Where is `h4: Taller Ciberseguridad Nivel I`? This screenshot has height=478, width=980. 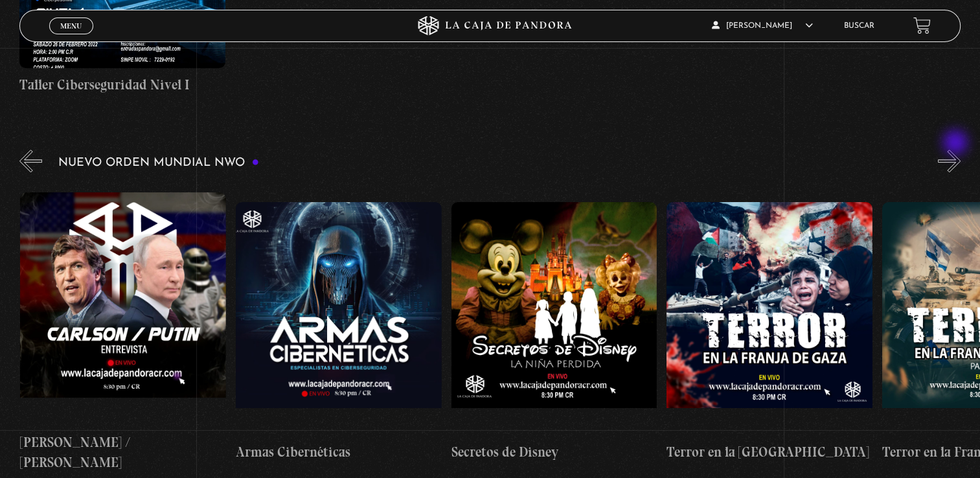 h4: Taller Ciberseguridad Nivel I is located at coordinates (122, 85).